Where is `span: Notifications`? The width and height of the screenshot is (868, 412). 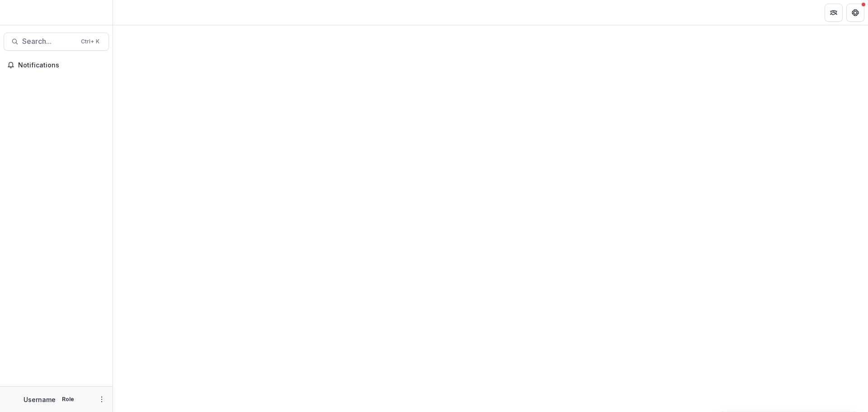 span: Notifications is located at coordinates (61, 65).